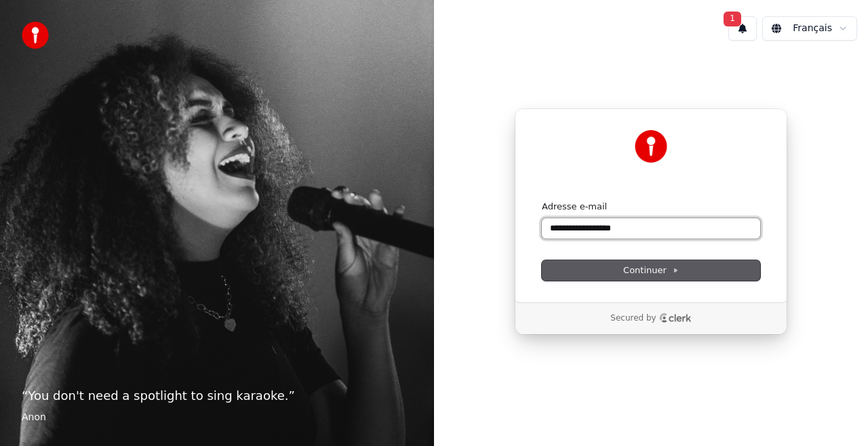 This screenshot has width=868, height=446. What do you see at coordinates (676, 318) in the screenshot?
I see `a: Clerk logo` at bounding box center [676, 318].